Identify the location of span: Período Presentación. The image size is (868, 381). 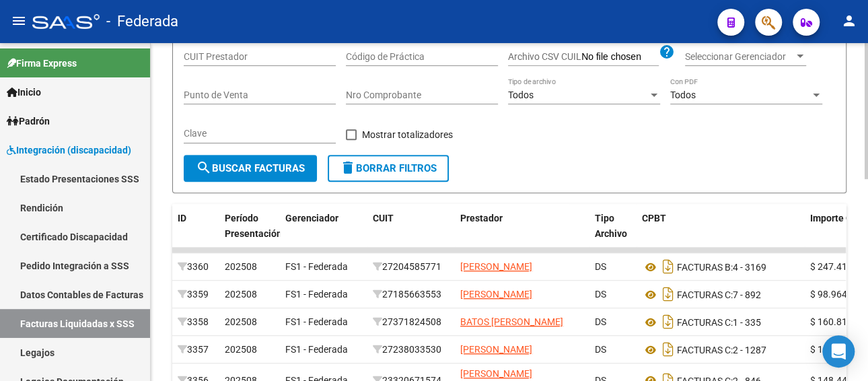
(253, 226).